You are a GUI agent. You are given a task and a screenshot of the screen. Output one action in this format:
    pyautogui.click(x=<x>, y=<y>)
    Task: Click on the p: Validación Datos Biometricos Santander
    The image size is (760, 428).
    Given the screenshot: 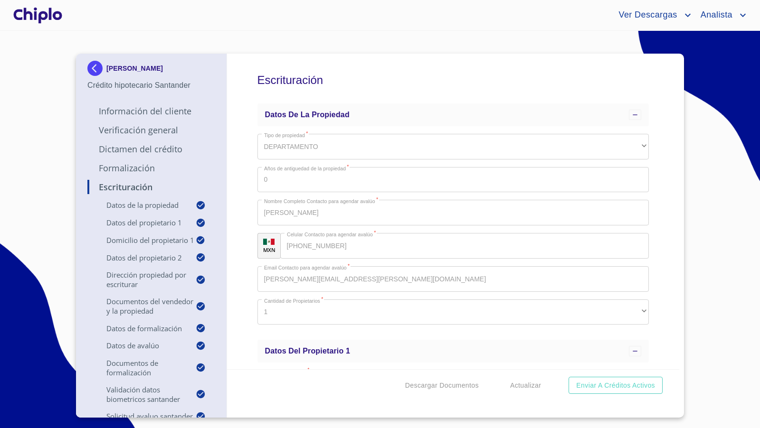 What is the action you would take?
    pyautogui.click(x=141, y=394)
    